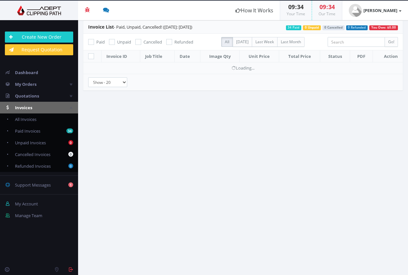 Image resolution: width=408 pixels, height=275 pixels. What do you see at coordinates (383, 28) in the screenshot?
I see `span: You Owe: $0.00` at bounding box center [383, 28].